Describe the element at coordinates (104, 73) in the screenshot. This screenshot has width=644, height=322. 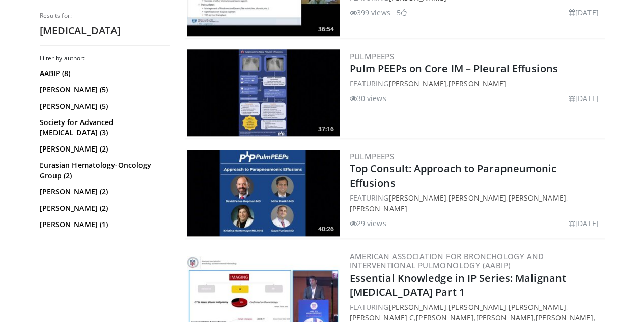
I see `a: AABIP (8)` at that location.